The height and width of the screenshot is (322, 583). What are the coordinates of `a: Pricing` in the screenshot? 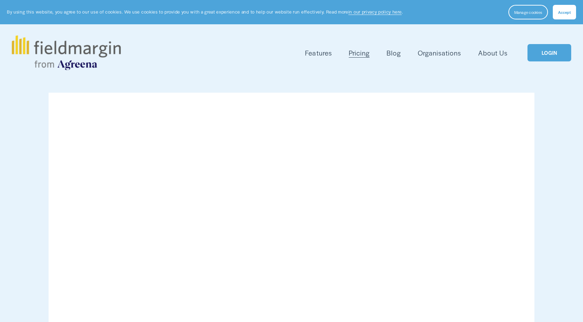 It's located at (359, 53).